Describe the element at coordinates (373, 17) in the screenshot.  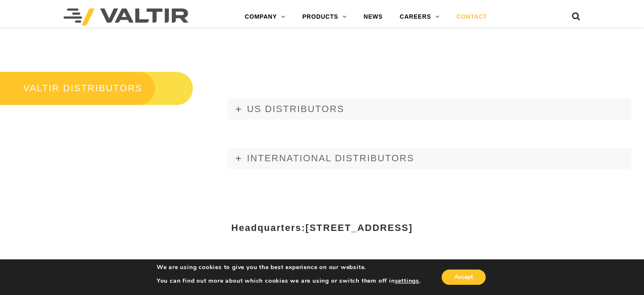
I see `a: NEWS` at that location.